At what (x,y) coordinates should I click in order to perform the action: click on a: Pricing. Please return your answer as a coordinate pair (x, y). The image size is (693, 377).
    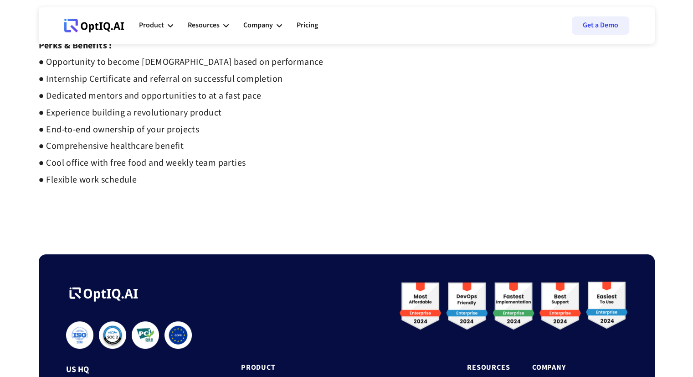
    Looking at the image, I should click on (307, 26).